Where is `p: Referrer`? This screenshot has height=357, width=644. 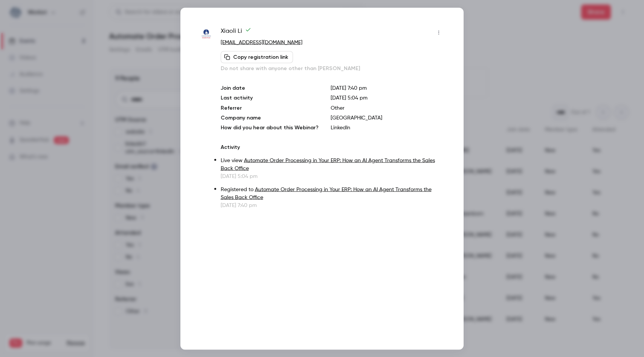 p: Referrer is located at coordinates (270, 108).